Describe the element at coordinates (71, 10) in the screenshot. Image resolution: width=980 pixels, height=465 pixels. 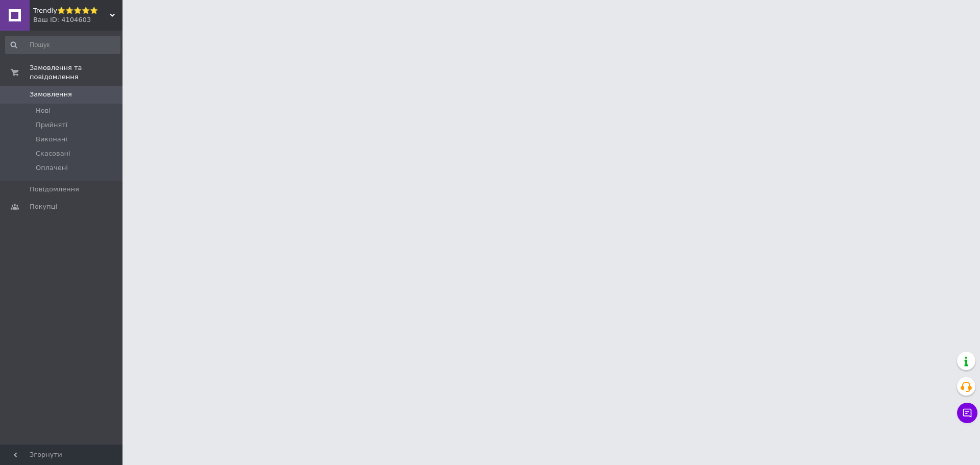
I see `span: Trendly⭐⭐⭐⭐⭐` at that location.